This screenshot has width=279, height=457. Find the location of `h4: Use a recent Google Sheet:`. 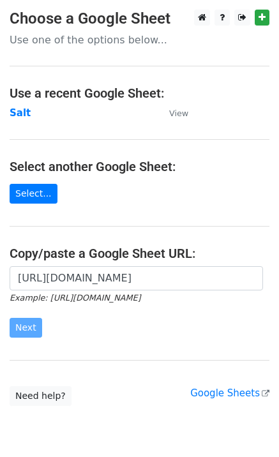

h4: Use a recent Google Sheet: is located at coordinates (139, 93).